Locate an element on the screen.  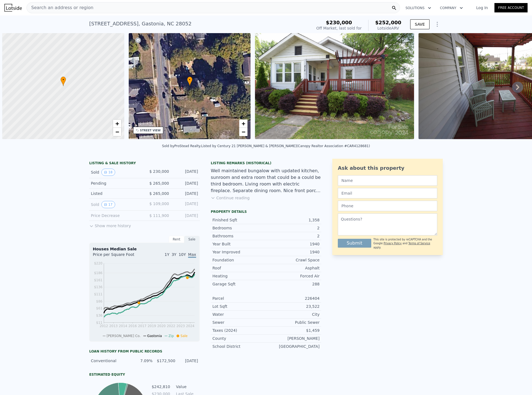
span: Sale is located at coordinates (184, 336).